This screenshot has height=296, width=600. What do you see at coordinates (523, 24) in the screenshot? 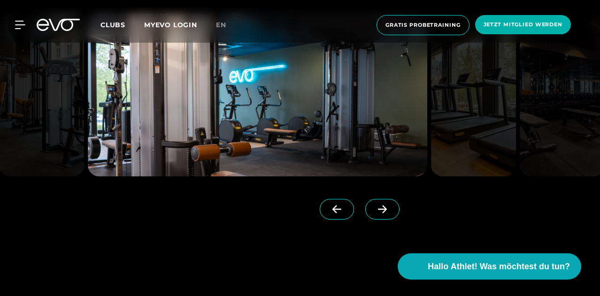
I see `span: Jetzt Mitglied werden` at bounding box center [523, 24].